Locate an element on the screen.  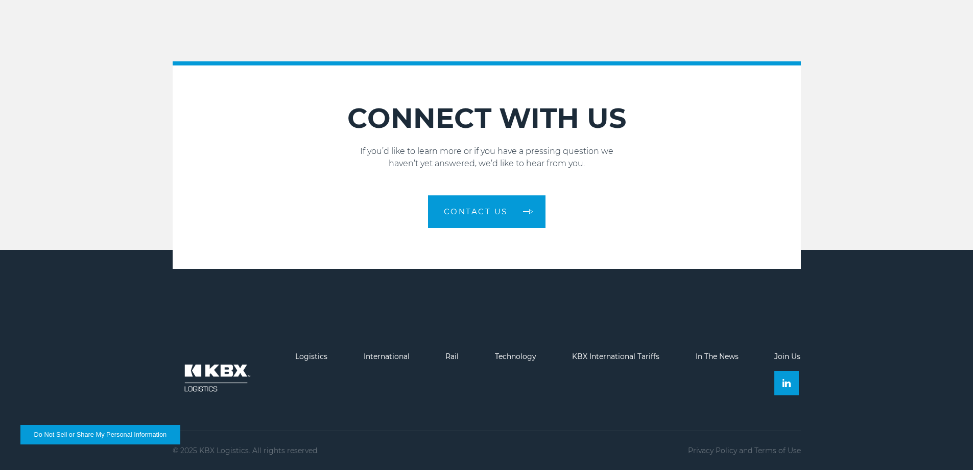
a: In The News is located at coordinates (717, 356).